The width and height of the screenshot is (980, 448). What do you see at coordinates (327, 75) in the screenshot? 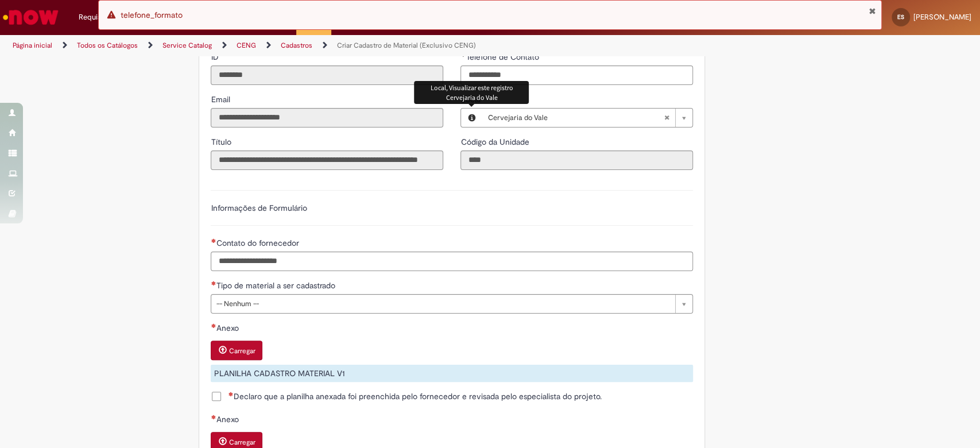
I see `input: ID` at bounding box center [327, 75].